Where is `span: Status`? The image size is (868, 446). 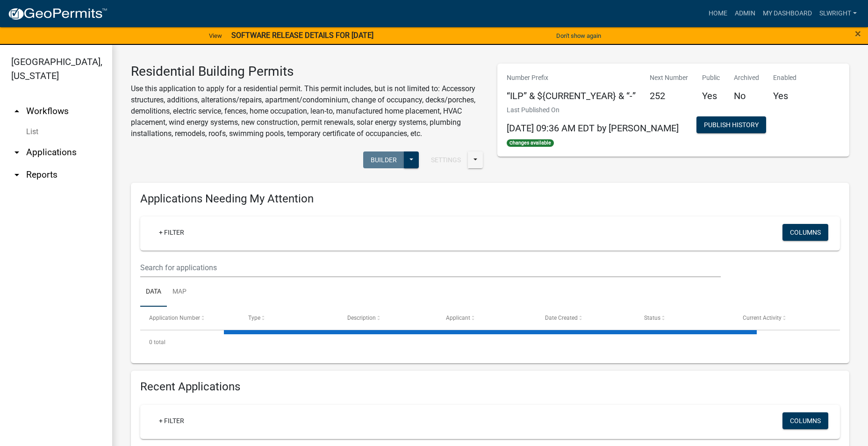 span: Status is located at coordinates (652, 318).